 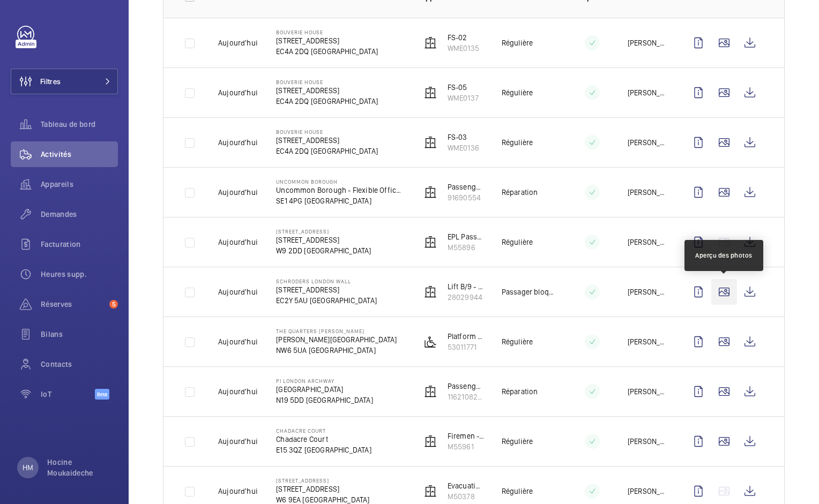 I want to click on p: Passenger LH (8FLR), so click(x=466, y=187).